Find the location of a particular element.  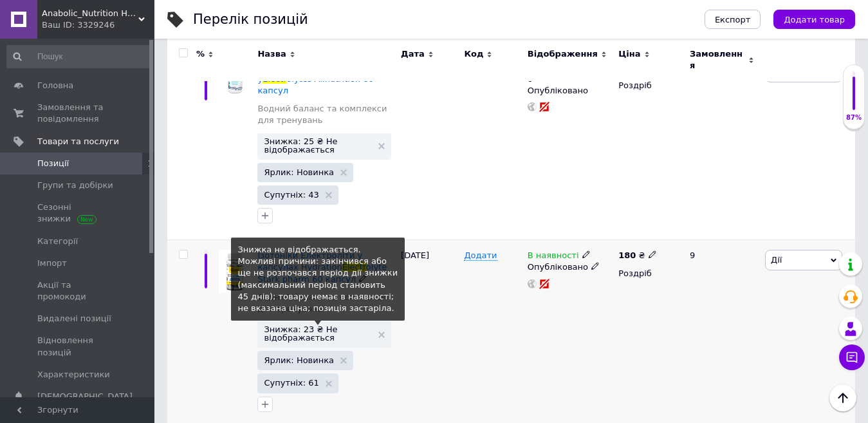

button: Експорт is located at coordinates (733, 20).